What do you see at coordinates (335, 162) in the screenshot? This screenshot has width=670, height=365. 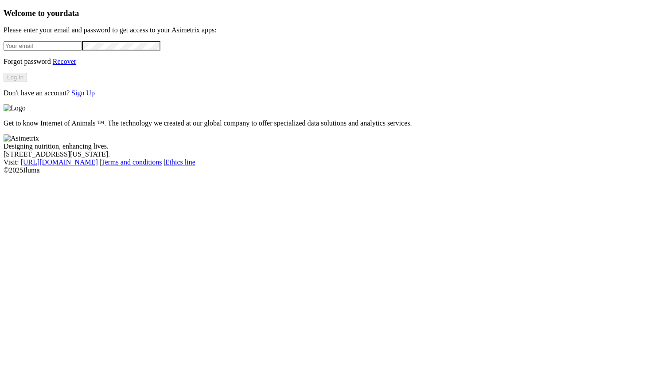 I see `div: Visit : | |` at bounding box center [335, 162].